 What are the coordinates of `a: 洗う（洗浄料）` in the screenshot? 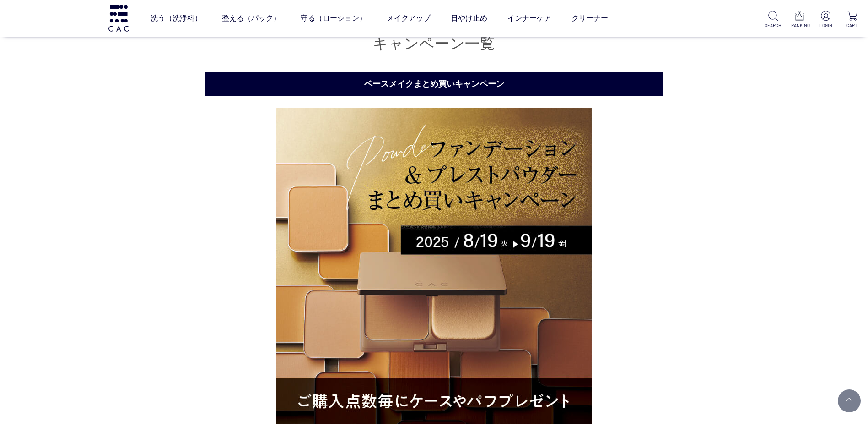 It's located at (176, 18).